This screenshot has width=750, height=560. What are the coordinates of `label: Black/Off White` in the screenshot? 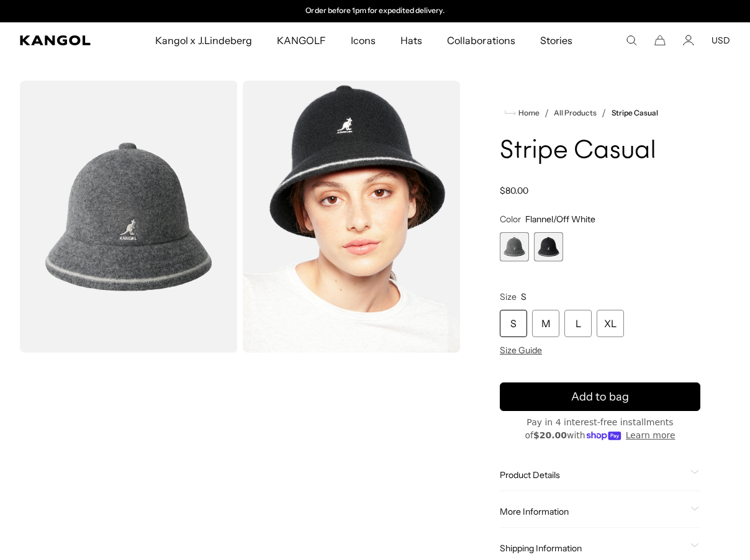 It's located at (549, 247).